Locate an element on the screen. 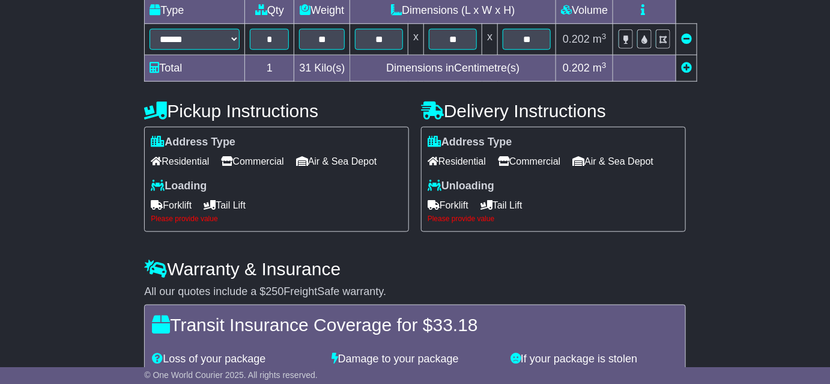 The image size is (830, 384). span: 33.18 is located at coordinates (455, 324).